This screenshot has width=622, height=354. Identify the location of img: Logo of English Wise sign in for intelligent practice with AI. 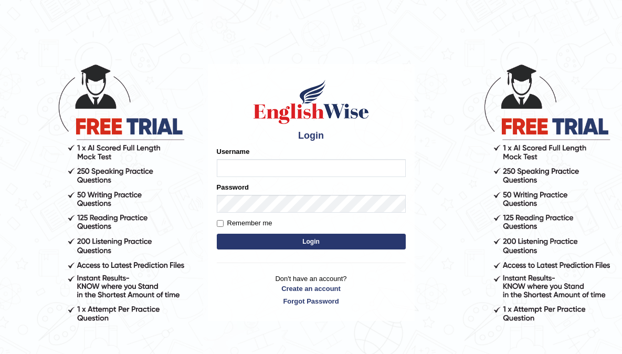
(311, 102).